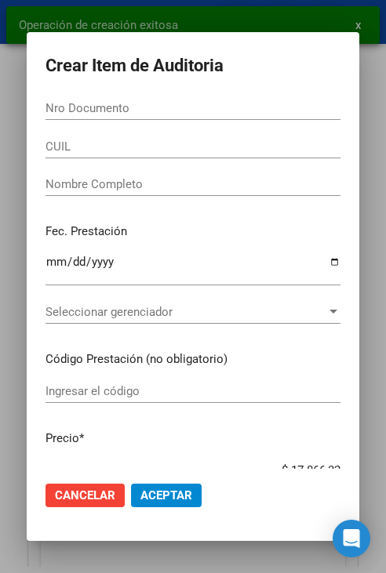  I want to click on span: Aceptar, so click(166, 495).